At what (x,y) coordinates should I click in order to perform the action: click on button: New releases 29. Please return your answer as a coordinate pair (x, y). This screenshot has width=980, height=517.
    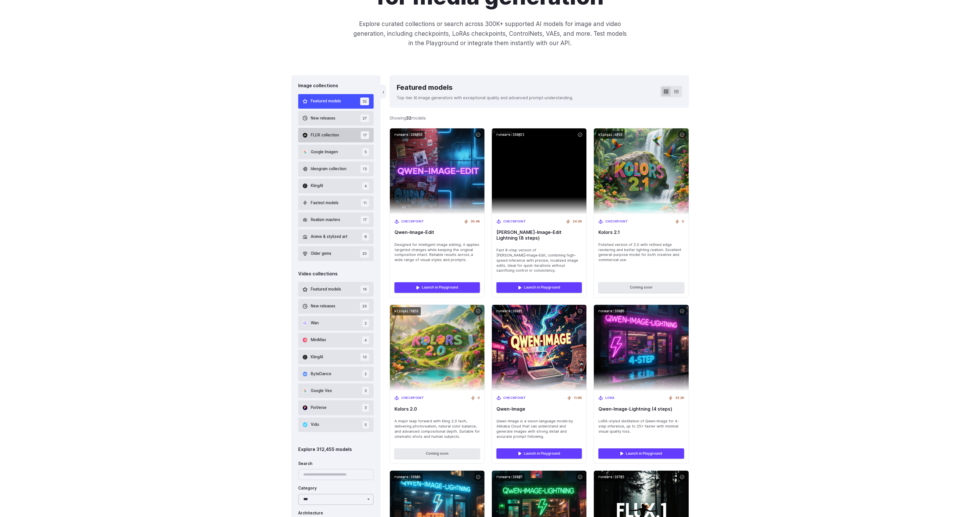
    Looking at the image, I should click on (336, 306).